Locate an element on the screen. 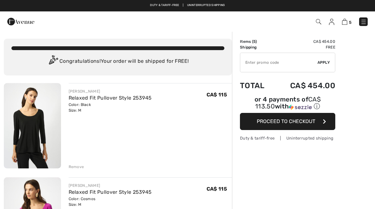  a: 1ère Avenue is located at coordinates (21, 21).